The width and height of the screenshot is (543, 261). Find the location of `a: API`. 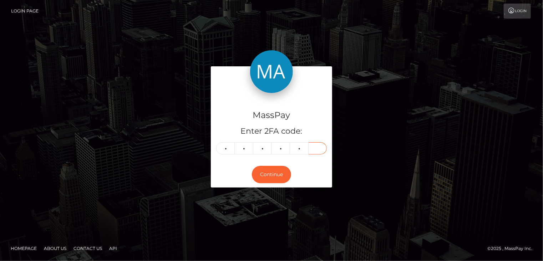

a: API is located at coordinates (113, 248).